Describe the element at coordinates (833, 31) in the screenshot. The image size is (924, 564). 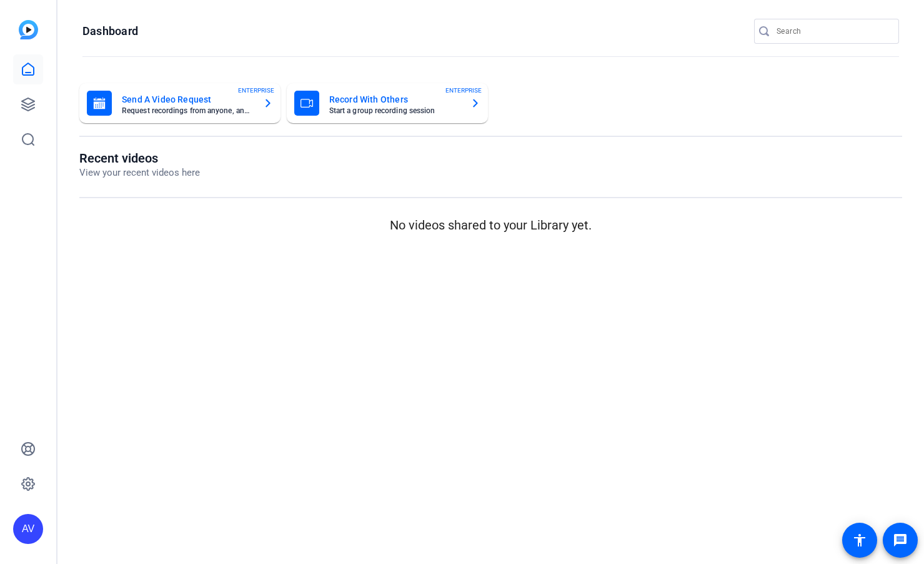
I see `input: Search` at that location.